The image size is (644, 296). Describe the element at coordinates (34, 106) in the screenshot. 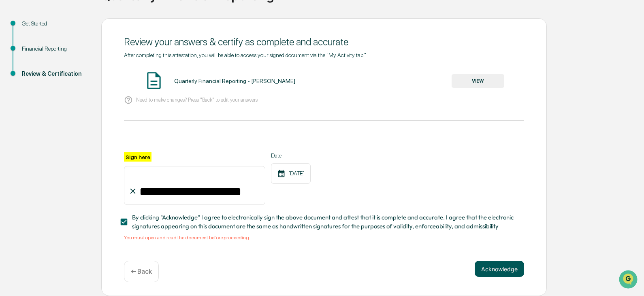

I see `span: Preclearance` at that location.